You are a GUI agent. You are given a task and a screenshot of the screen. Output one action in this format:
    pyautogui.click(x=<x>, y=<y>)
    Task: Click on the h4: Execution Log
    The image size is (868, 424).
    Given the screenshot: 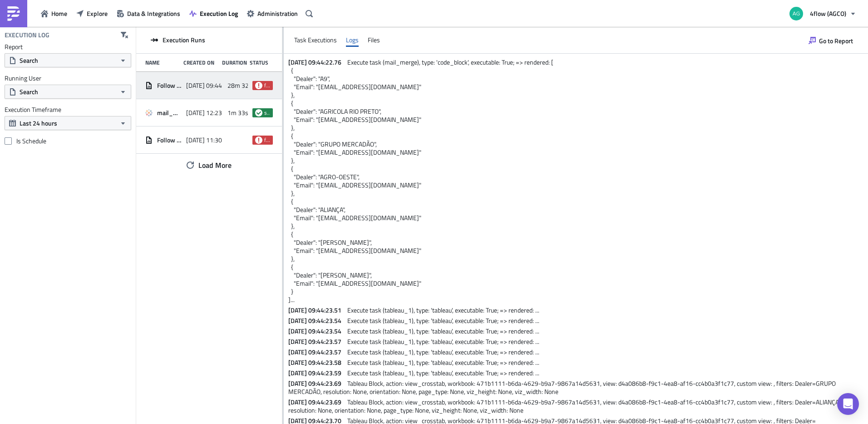 What is the action you would take?
    pyautogui.click(x=27, y=35)
    